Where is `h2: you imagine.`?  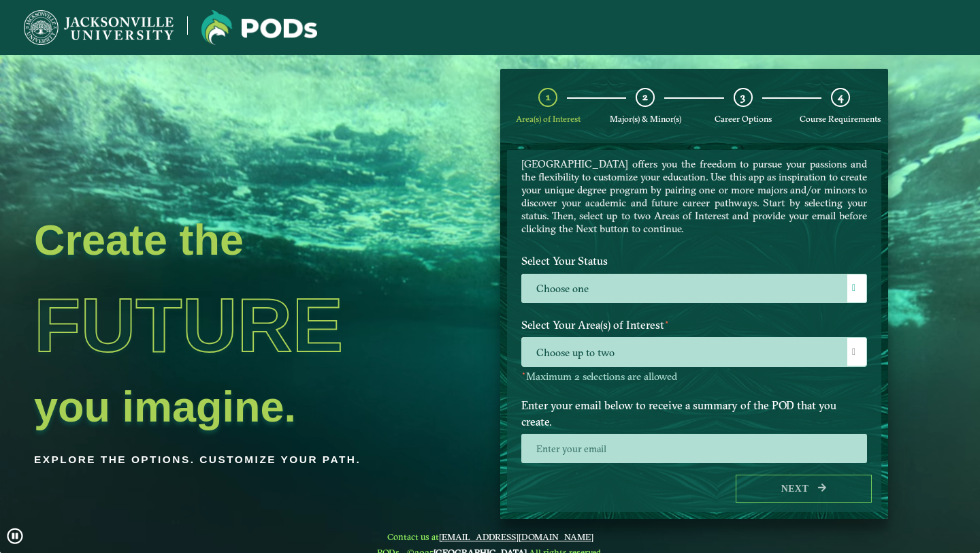
h2: you imagine. is located at coordinates (221, 406).